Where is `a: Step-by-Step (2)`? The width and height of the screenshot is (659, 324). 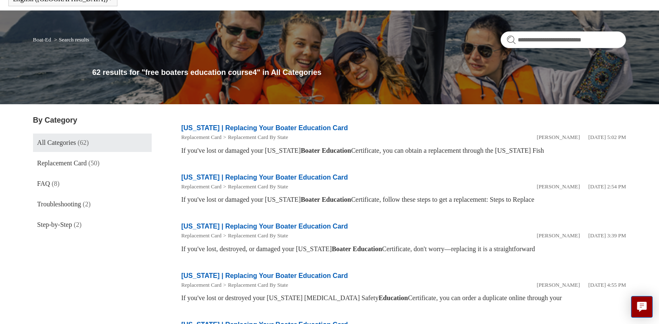 a: Step-by-Step (2) is located at coordinates (92, 225).